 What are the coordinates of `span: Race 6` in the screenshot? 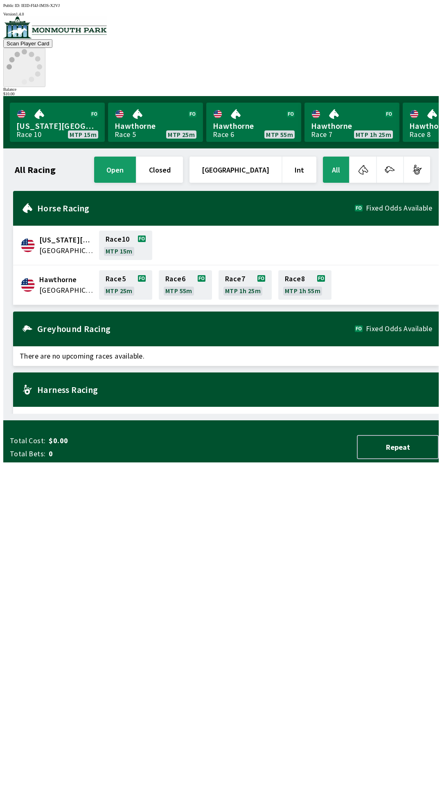 It's located at (175, 279).